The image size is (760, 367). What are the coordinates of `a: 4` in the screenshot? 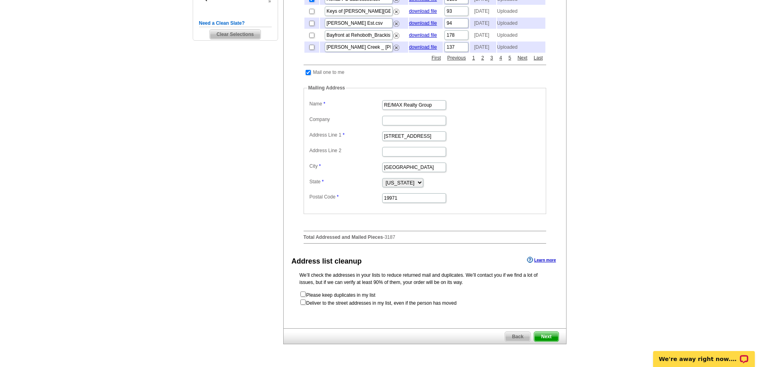 It's located at (501, 58).